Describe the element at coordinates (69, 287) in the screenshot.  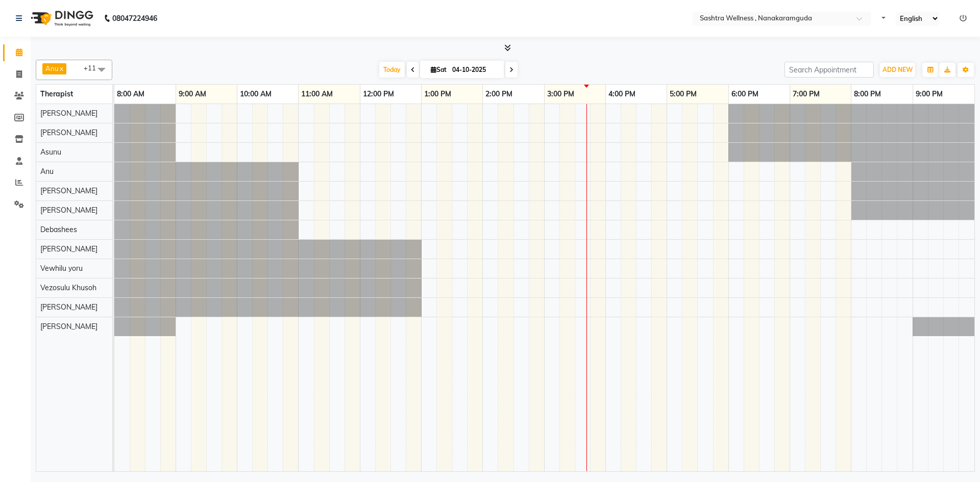
I see `span: Vezosulu Khusoh` at that location.